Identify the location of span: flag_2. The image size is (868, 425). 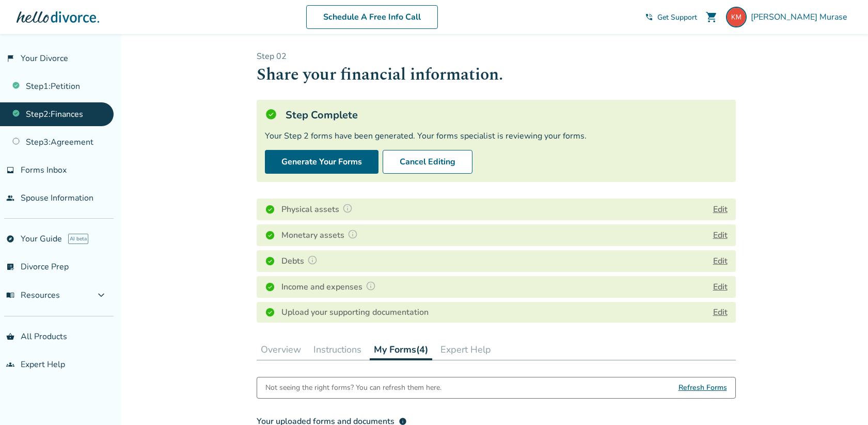
(10, 58).